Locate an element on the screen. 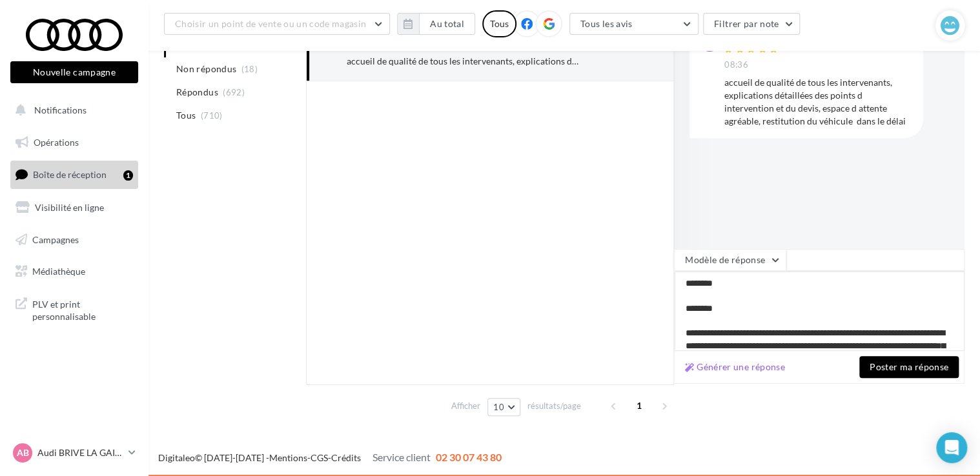 This screenshot has width=980, height=476. span: Médiathèque is located at coordinates (58, 271).